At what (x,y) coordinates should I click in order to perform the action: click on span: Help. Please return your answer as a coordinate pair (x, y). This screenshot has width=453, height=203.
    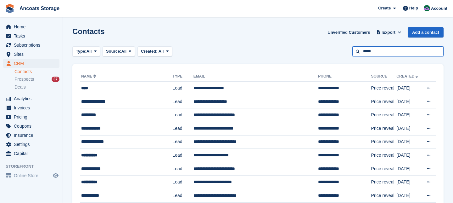
    Looking at the image, I should click on (414, 8).